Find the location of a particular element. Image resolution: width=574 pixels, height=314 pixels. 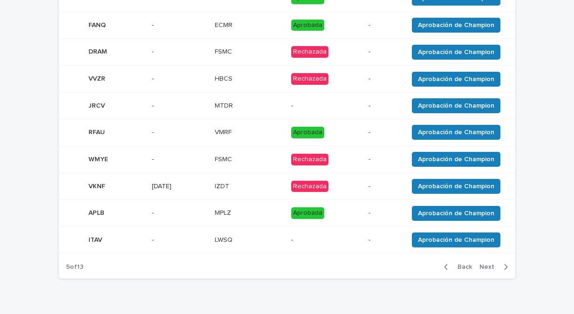

span: Back is located at coordinates (462, 267).